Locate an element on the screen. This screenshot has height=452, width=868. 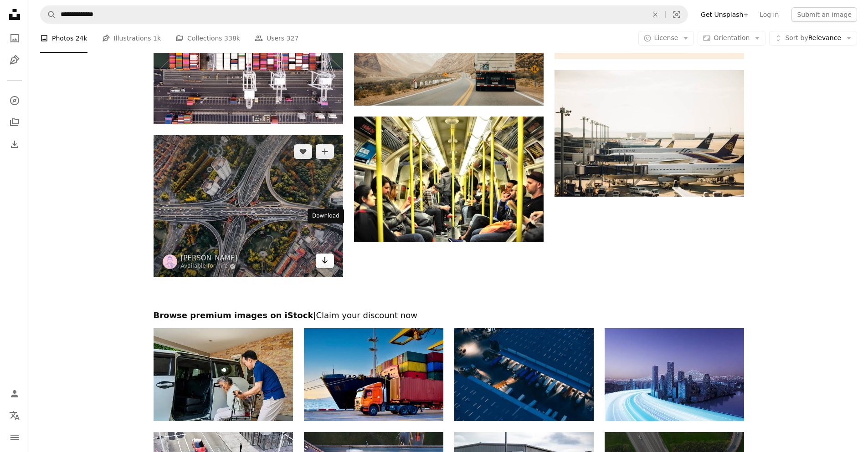
button: Visual search is located at coordinates (676, 14).